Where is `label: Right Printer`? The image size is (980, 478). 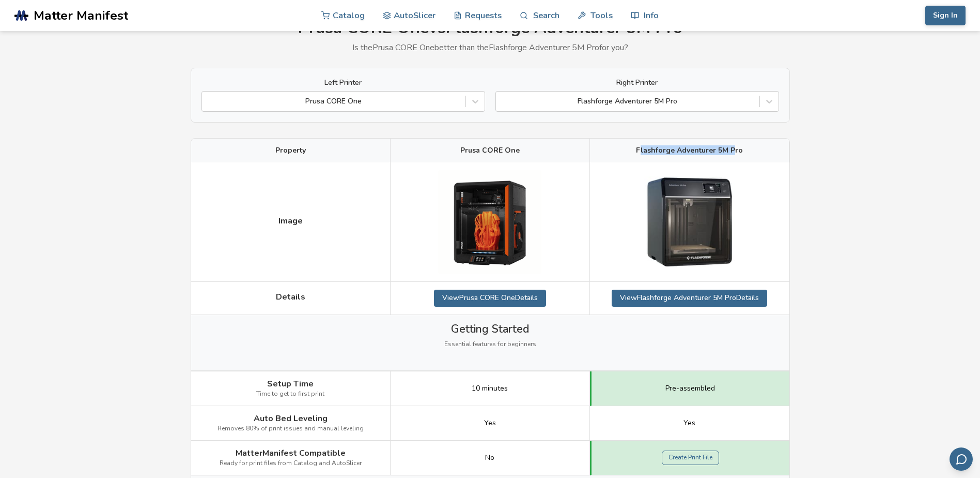 label: Right Printer is located at coordinates (637, 82).